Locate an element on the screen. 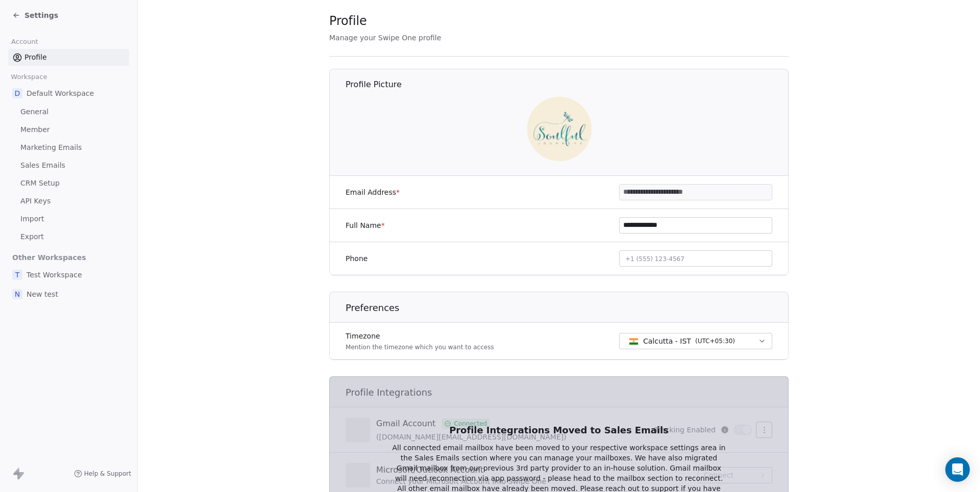 The height and width of the screenshot is (492, 980). a: Marketing Emails is located at coordinates (69, 147).